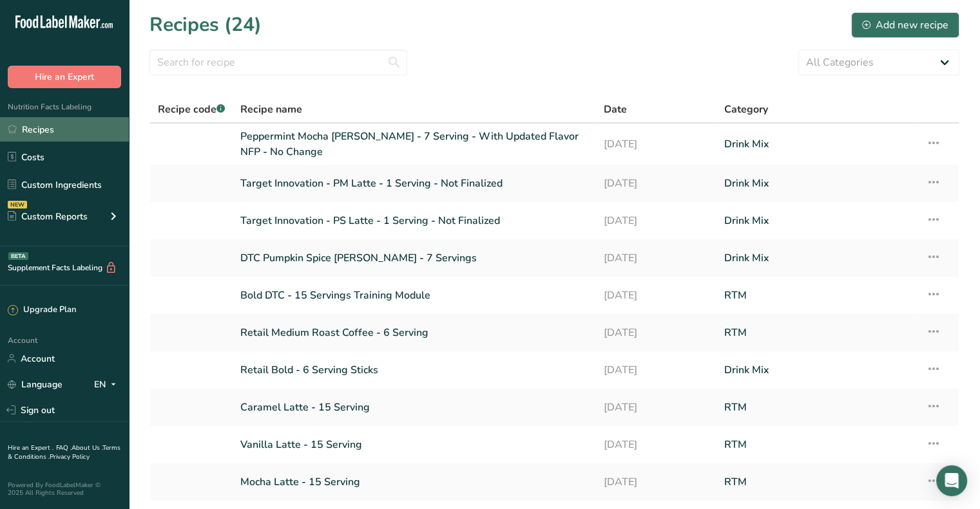  What do you see at coordinates (614, 109) in the screenshot?
I see `span: Date` at bounding box center [614, 109].